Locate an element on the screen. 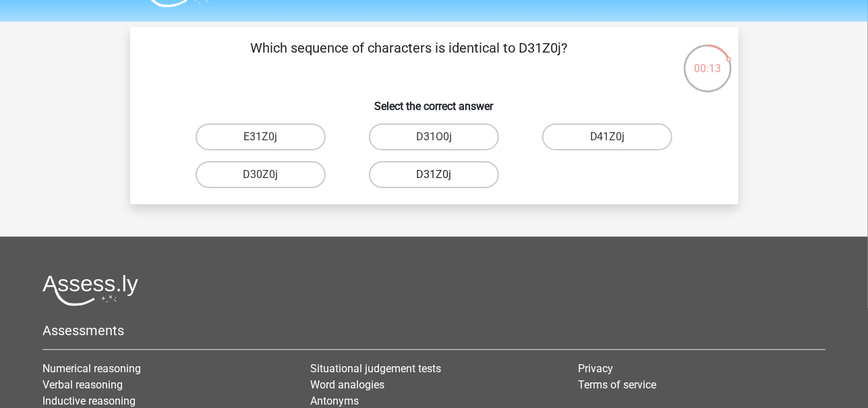 The image size is (868, 408). label: D31Z0j is located at coordinates (434, 174).